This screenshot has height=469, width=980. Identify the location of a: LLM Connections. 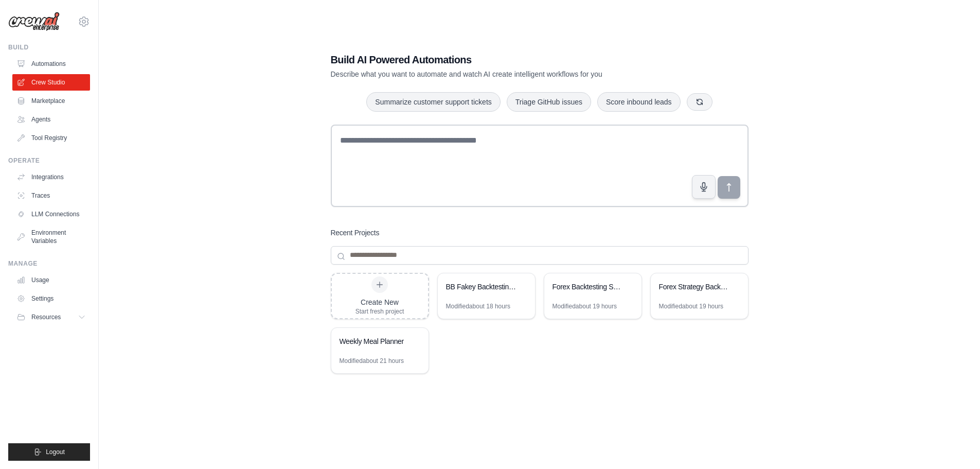
(51, 214).